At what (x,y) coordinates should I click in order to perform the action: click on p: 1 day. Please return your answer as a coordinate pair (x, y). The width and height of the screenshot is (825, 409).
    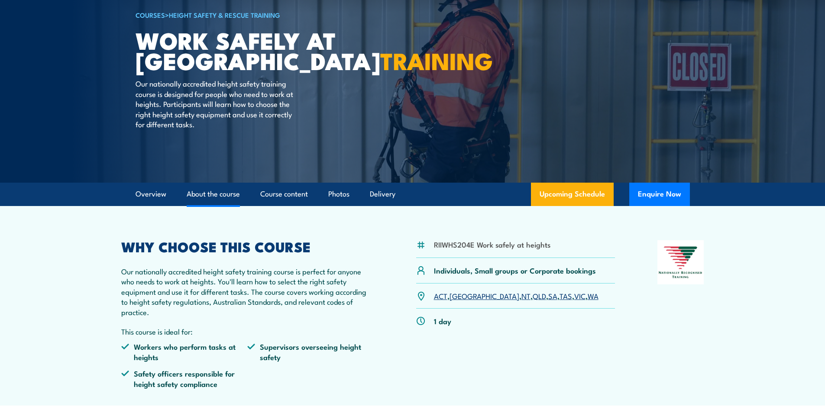
    Looking at the image, I should click on (443, 321).